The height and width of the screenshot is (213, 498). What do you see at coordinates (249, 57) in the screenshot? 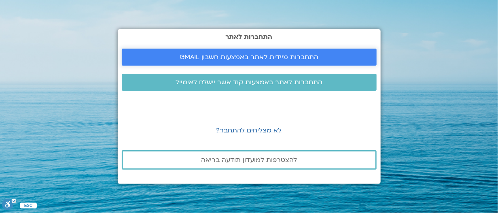
I see `a: התחברות מיידית לאתר באמצעות חשבון GMAIL` at bounding box center [249, 57].